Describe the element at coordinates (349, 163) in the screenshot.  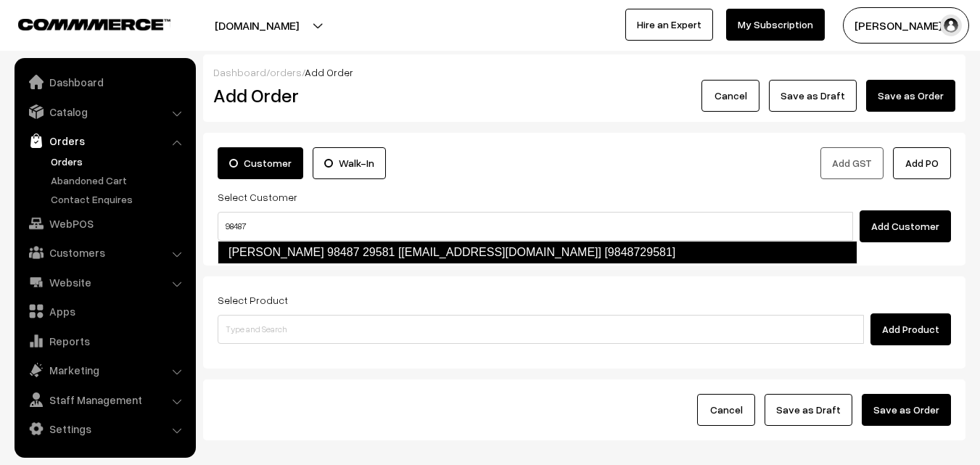
I see `label: Walk-In` at that location.